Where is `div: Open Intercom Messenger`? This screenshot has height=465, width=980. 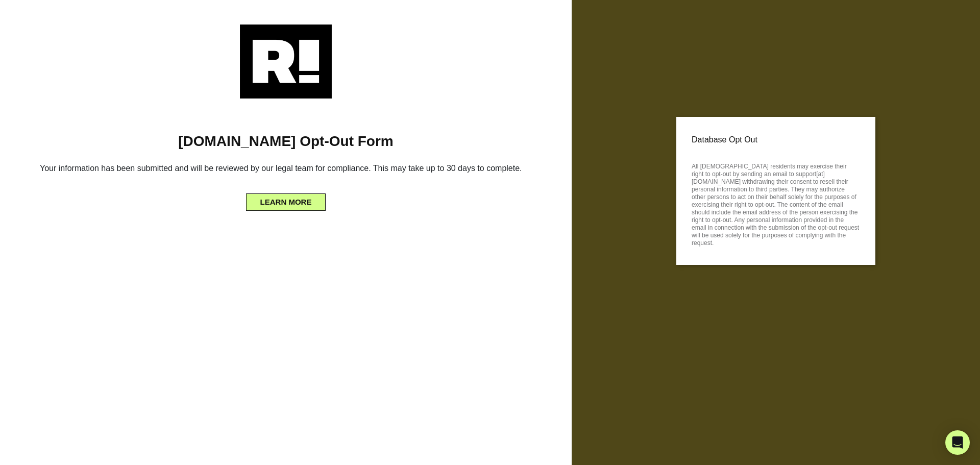
div: Open Intercom Messenger is located at coordinates (958, 443).